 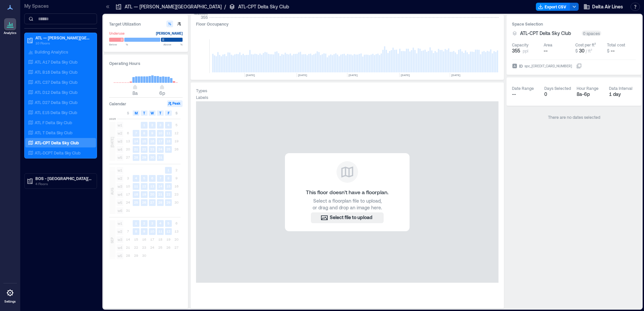 What do you see at coordinates (144, 178) in the screenshot?
I see `text: 5` at bounding box center [144, 178].